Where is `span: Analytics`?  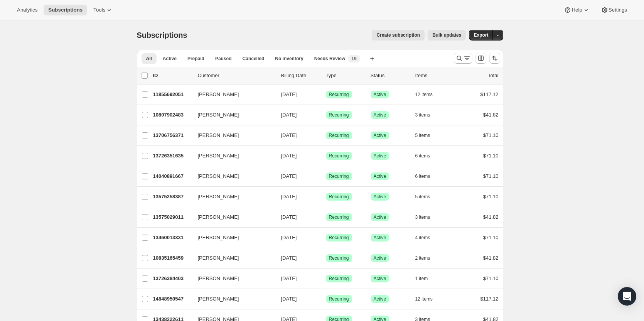
span: Analytics is located at coordinates (27, 10).